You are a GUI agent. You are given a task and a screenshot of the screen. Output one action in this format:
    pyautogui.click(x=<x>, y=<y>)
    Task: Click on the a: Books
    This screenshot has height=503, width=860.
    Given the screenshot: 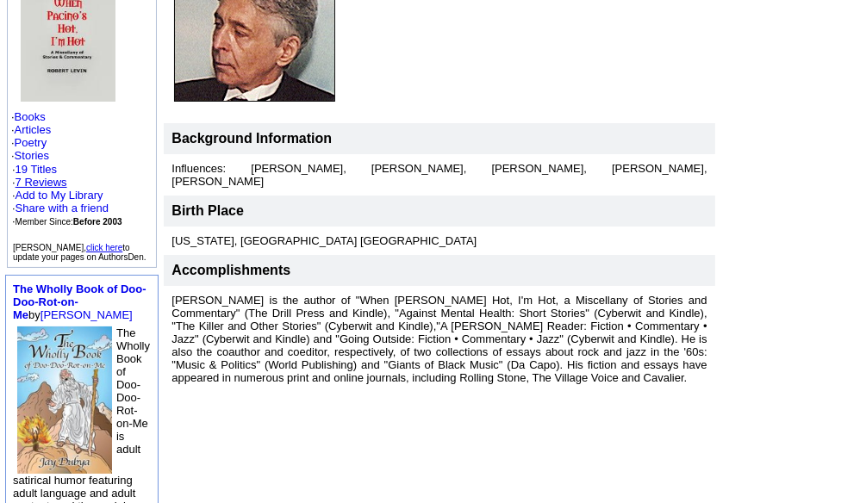 What is the action you would take?
    pyautogui.click(x=30, y=116)
    